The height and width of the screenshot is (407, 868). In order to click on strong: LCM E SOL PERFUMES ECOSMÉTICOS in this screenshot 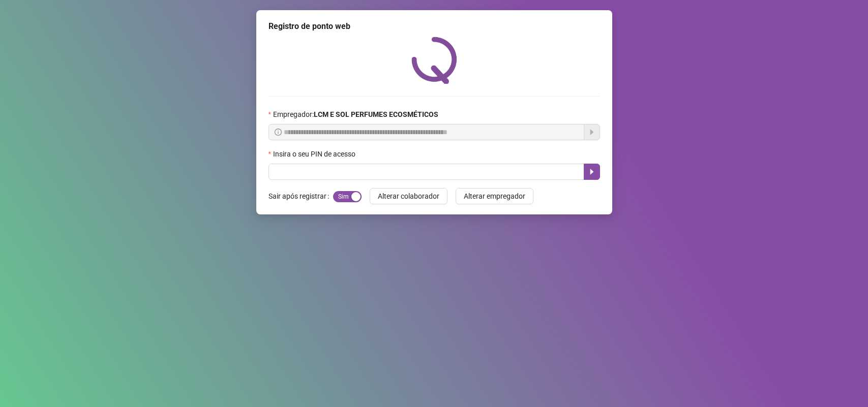, I will do `click(376, 114)`.